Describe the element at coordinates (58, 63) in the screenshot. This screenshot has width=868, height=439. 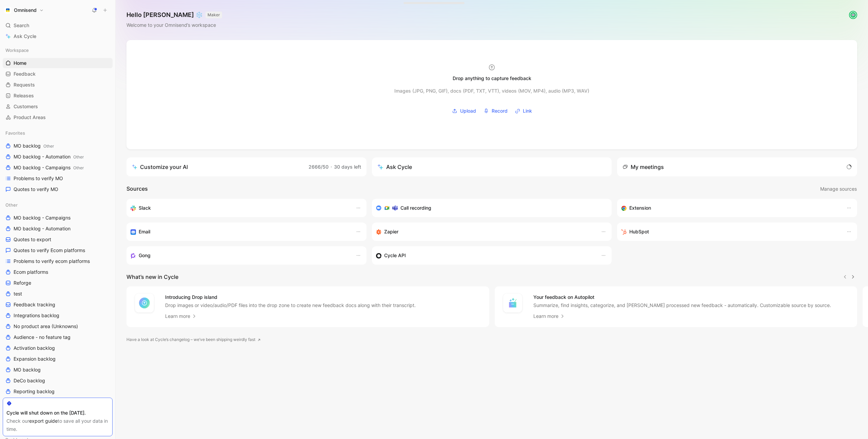
I see `a: Home` at that location.